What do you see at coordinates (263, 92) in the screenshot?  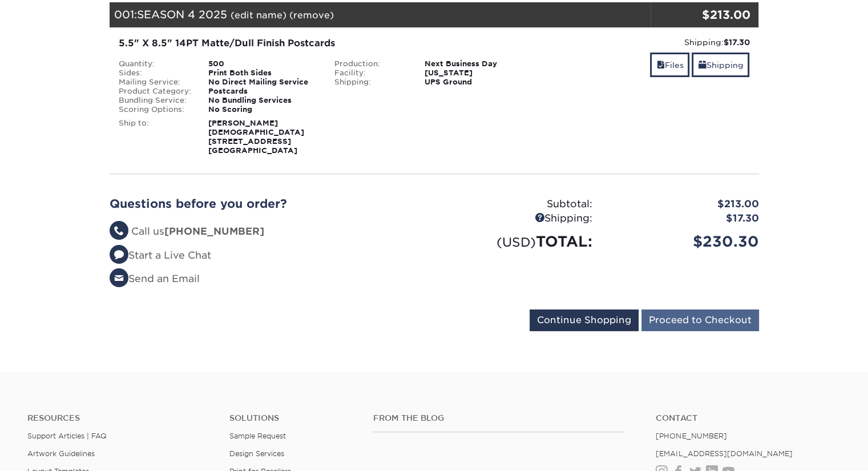 I see `div: Postcards` at bounding box center [263, 92].